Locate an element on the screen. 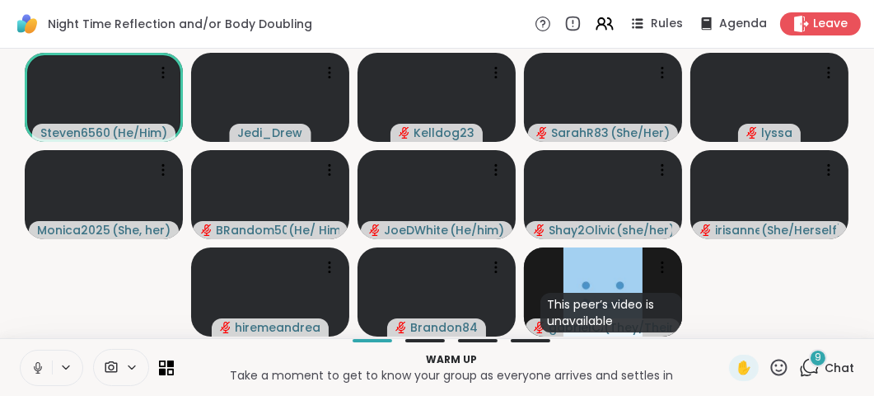 The height and width of the screenshot is (396, 874). span: hiremeandrea is located at coordinates (278, 327).